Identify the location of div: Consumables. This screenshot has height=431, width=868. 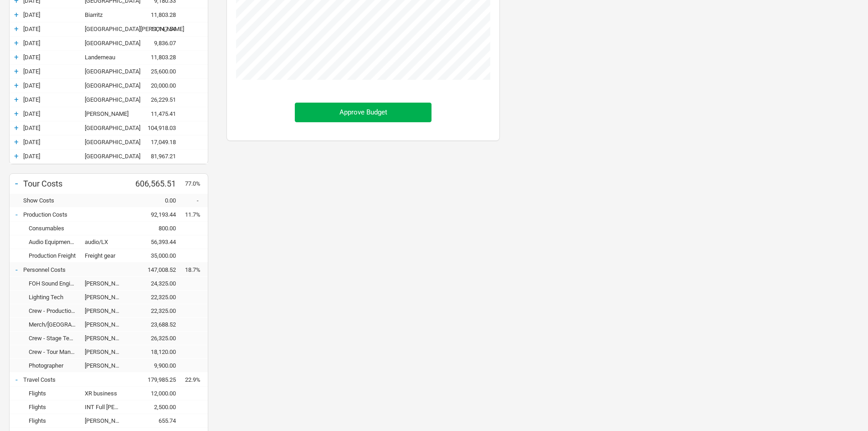
(77, 228).